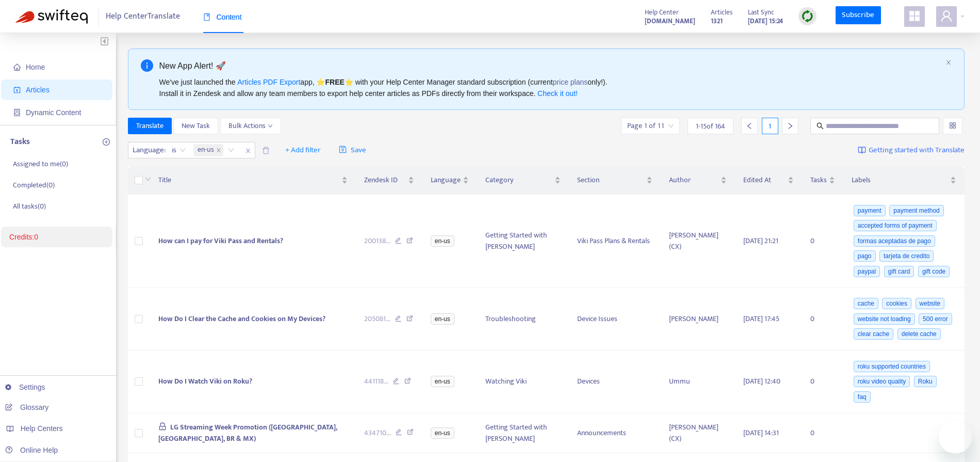 The image size is (980, 462). I want to click on p: Tasks, so click(20, 142).